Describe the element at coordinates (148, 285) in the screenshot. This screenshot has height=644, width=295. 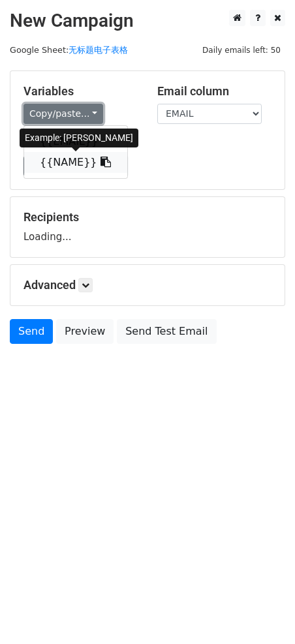
I see `h5: Advanced` at that location.